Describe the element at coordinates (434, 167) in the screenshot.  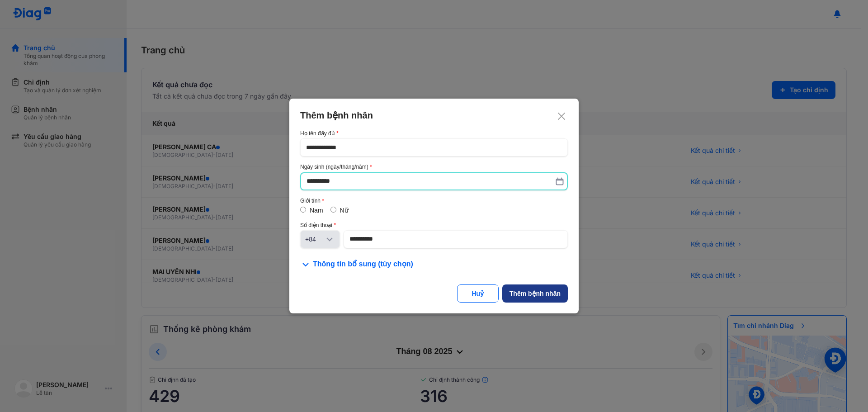
I see `div: Ngày sinh (ngày/tháng/năm)` at that location.